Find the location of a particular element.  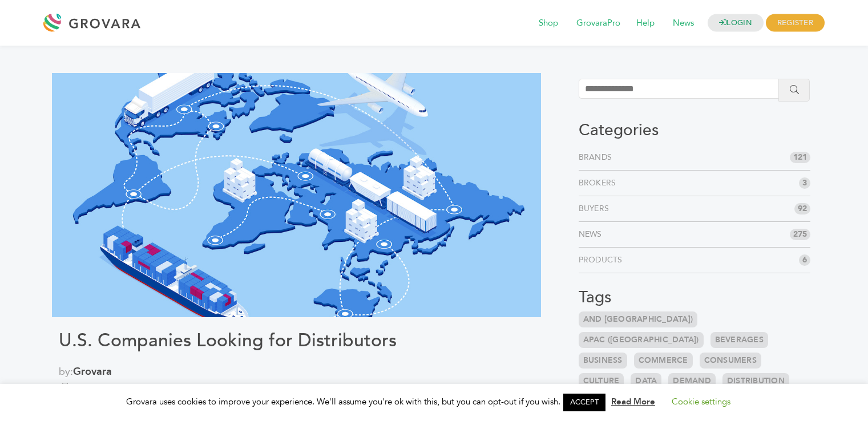

span: 121 is located at coordinates (800, 158).